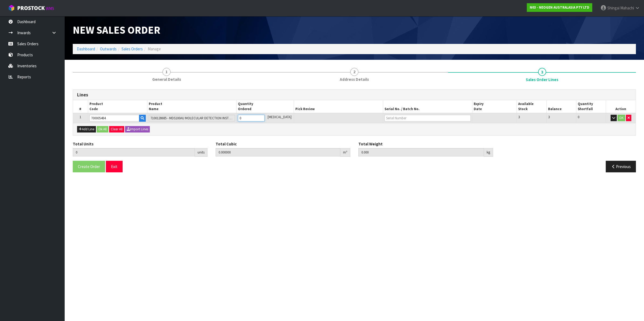  I want to click on button: Exit, so click(115, 167).